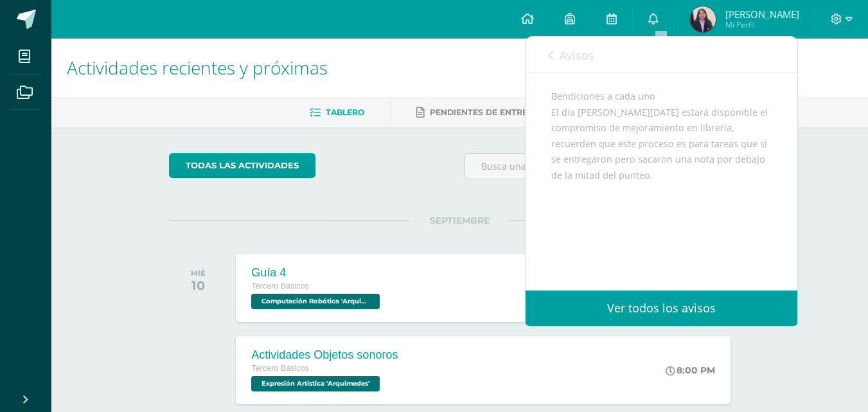 The image size is (868, 412). What do you see at coordinates (477, 113) in the screenshot?
I see `a: Pendientes de entrega` at bounding box center [477, 113].